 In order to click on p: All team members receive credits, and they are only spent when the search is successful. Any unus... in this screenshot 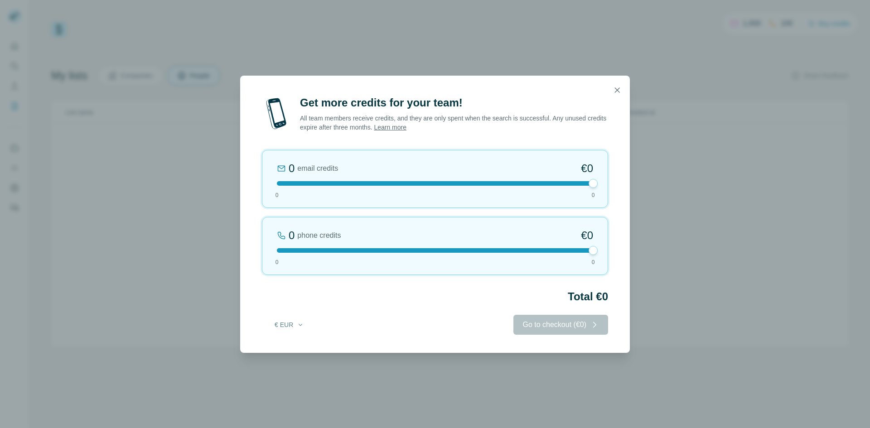, I will do `click(454, 123)`.